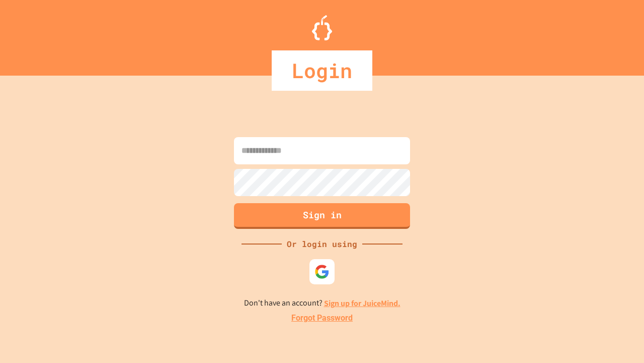 Image resolution: width=644 pixels, height=363 pixels. Describe the element at coordinates (363, 303) in the screenshot. I see `a: Sign up for JuiceMind.` at that location.